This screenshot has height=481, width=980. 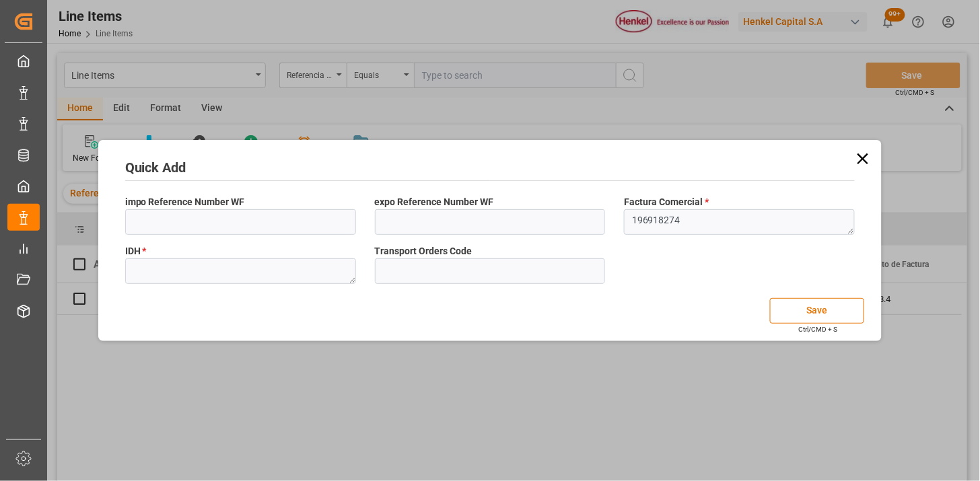 I want to click on span: impo Reference Number WF, so click(x=185, y=202).